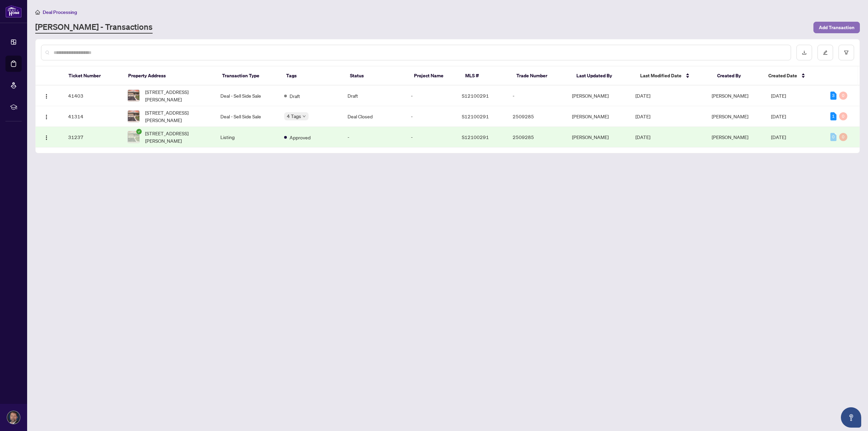  Describe the element at coordinates (14, 417) in the screenshot. I see `img: Profile Icon` at that location.